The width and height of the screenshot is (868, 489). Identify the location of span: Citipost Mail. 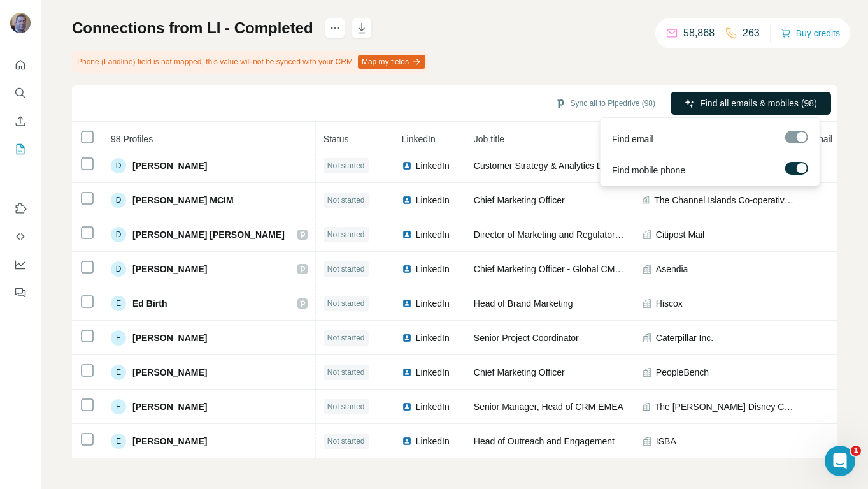
(681, 235).